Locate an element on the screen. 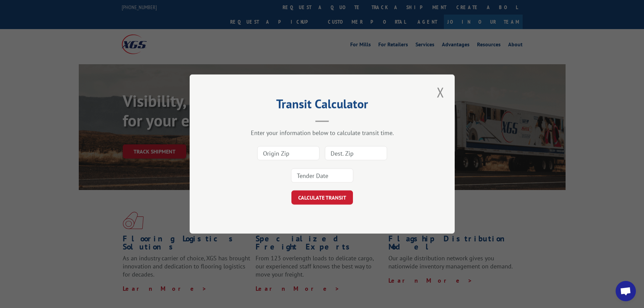  div: Enter your information below to calculate transit time. is located at coordinates (322, 133).